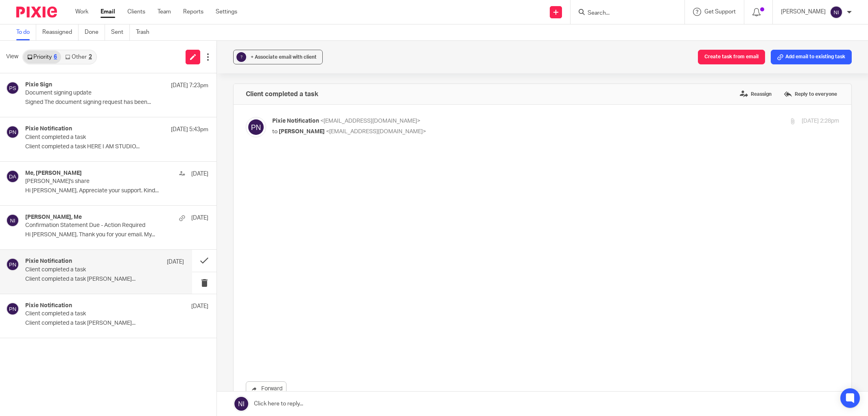  Describe the element at coordinates (755, 94) in the screenshot. I see `label: Reassign` at that location.